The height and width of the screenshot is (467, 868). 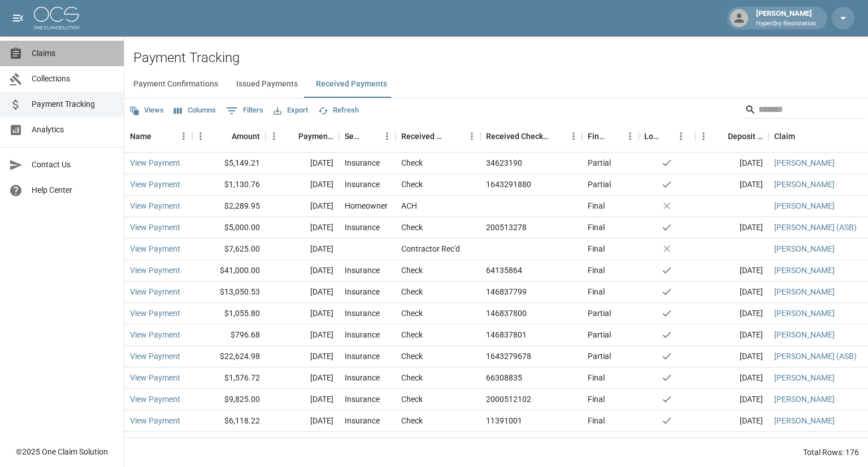 I want to click on button: Show filters, so click(x=245, y=111).